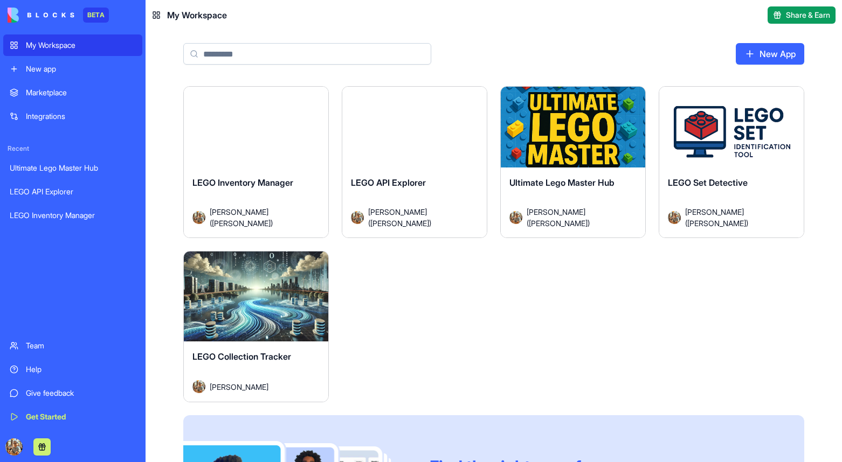  Describe the element at coordinates (769, 54) in the screenshot. I see `a: New App` at that location.